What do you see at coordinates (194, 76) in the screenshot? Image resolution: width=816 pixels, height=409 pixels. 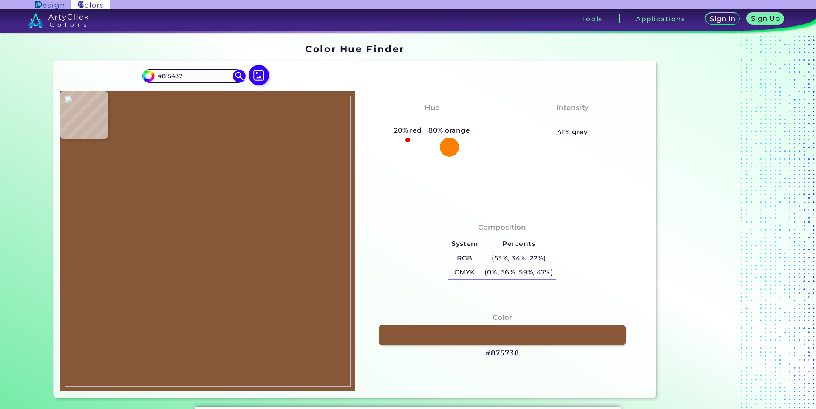 I see `input: type color..` at bounding box center [194, 76].